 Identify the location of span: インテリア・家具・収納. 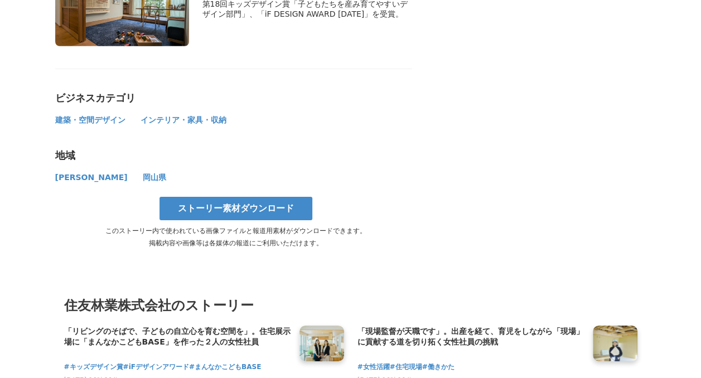
(184, 120).